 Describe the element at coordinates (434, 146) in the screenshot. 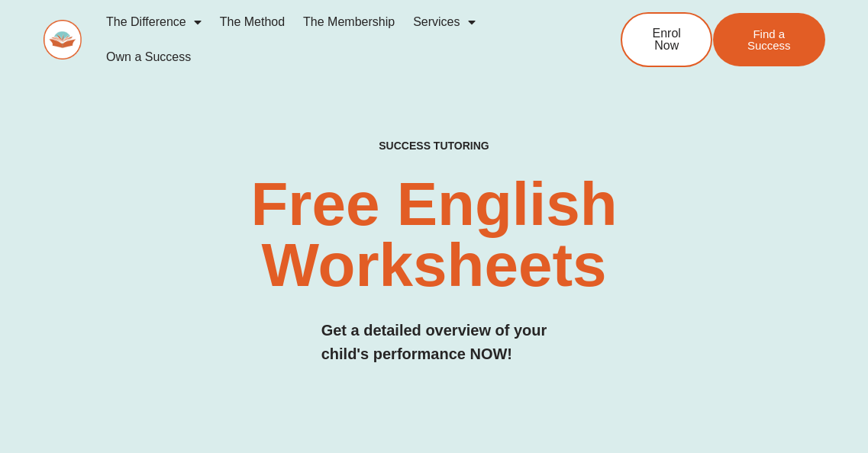

I see `h4: SUCCESS TUTORING​` at that location.